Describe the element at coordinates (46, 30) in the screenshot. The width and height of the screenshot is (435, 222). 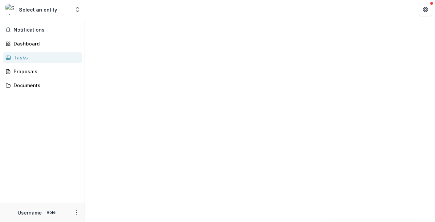
I see `span: Notifications` at that location.